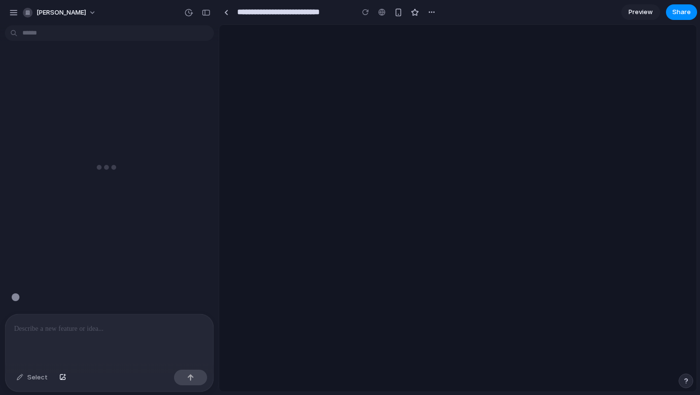 The width and height of the screenshot is (700, 395). What do you see at coordinates (640, 12) in the screenshot?
I see `a: Preview` at bounding box center [640, 12].